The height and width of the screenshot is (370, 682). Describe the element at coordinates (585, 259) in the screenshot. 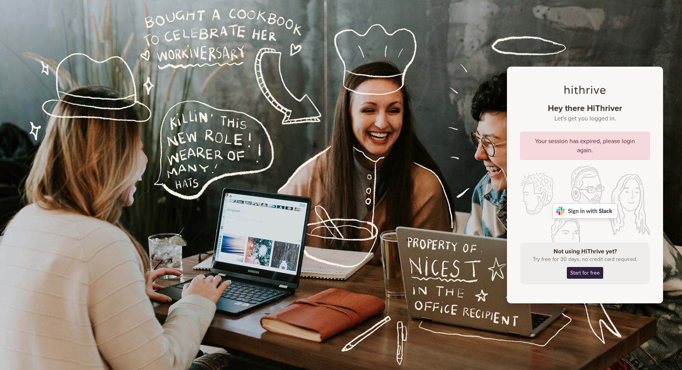

I see `p: Try free for 30 days, no credit card required.` at that location.